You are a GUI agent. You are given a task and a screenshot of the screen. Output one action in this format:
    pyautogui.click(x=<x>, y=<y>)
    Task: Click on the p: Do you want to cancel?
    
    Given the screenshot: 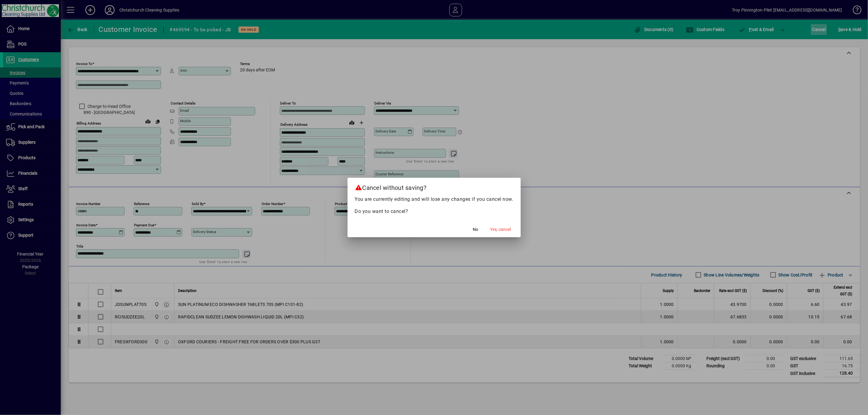 What is the action you would take?
    pyautogui.click(x=434, y=211)
    